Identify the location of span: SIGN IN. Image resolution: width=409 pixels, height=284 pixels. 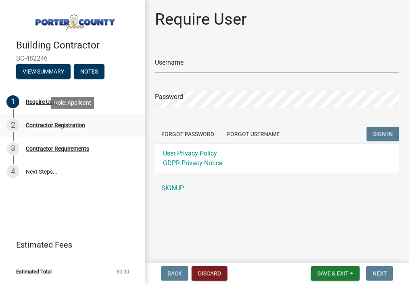
(383, 134).